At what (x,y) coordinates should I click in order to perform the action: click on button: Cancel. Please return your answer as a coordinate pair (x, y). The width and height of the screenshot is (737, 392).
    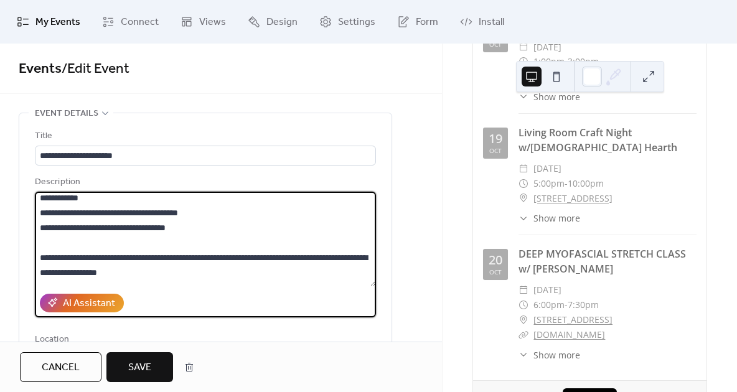
    Looking at the image, I should click on (60, 367).